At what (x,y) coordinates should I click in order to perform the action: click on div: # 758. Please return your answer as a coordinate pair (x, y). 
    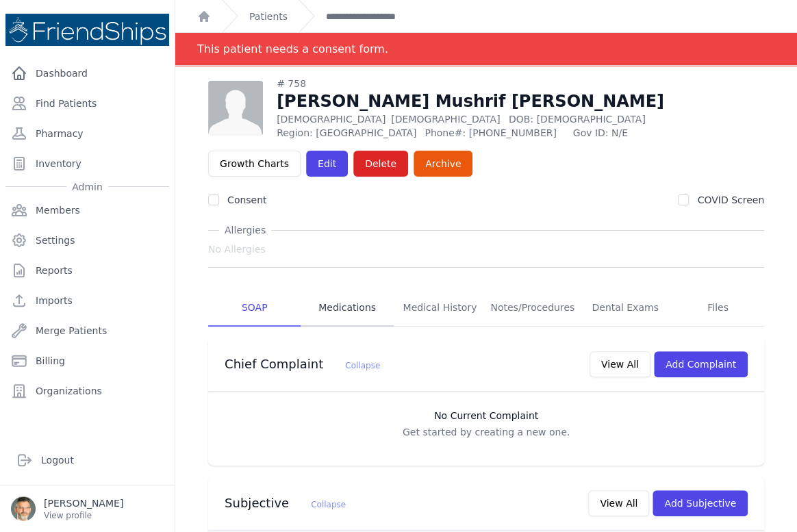
    Looking at the image, I should click on (498, 84).